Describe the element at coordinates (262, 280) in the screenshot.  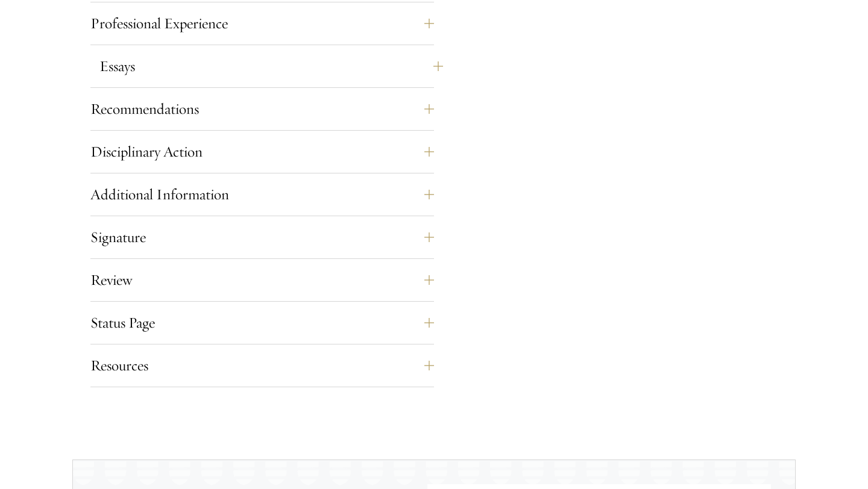
I see `button: Review` at that location.